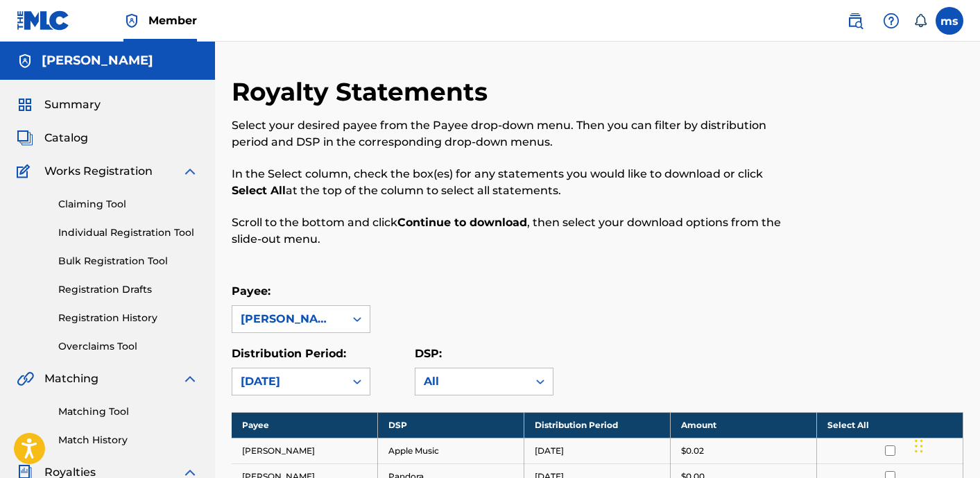  What do you see at coordinates (472, 382) in the screenshot?
I see `div: All` at bounding box center [472, 382].